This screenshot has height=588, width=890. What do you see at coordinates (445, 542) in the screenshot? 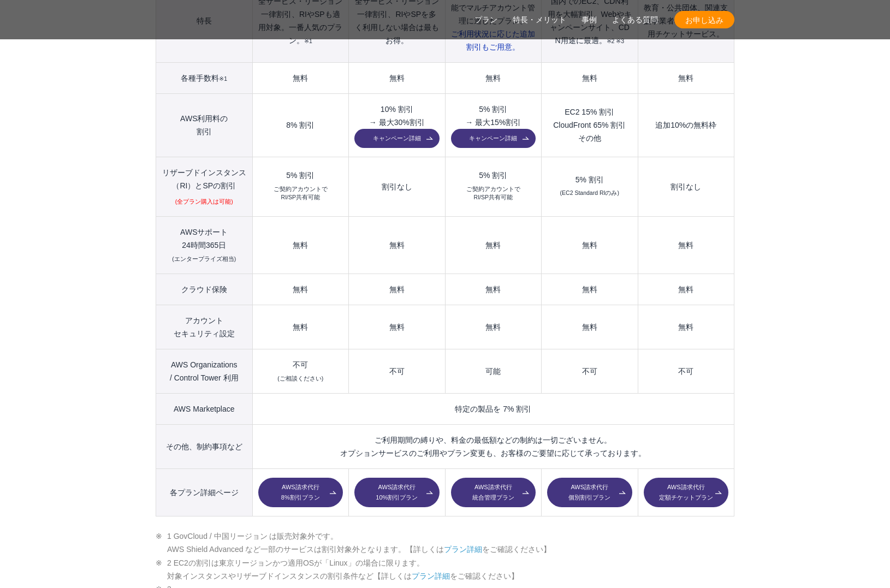
I see `li: 1 GovCloud / 中国リージョン は販売対象外です。 AWS Shield Advanced など一部のサービスは割引対象外となります。【詳しくは をご確認ください】` at bounding box center [445, 542].